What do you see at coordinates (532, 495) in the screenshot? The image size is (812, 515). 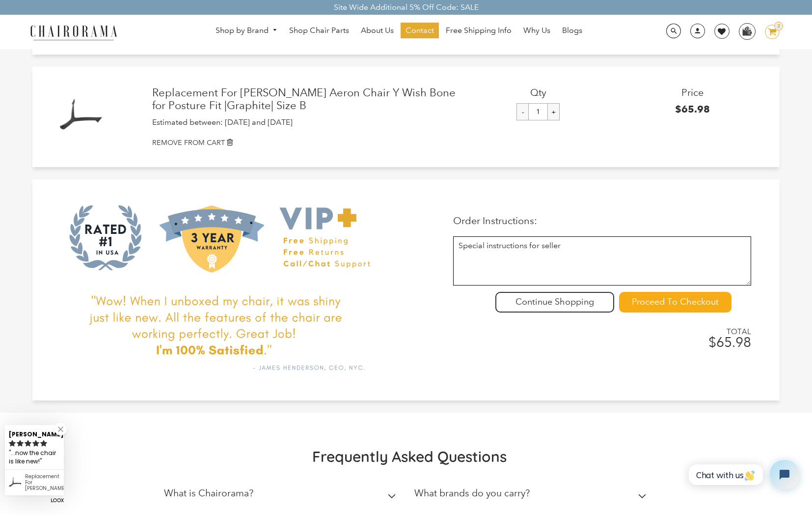 I see `summary: What brands do you carry?` at bounding box center [532, 495].